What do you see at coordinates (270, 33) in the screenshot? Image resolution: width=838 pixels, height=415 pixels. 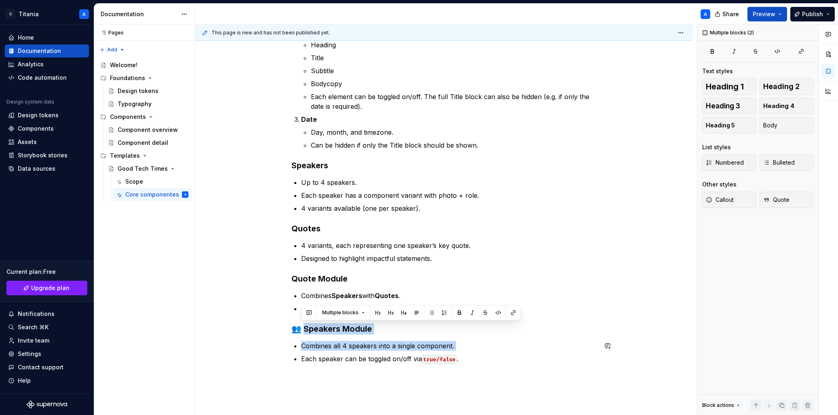 I see `span: This page is new and has not been published yet.` at bounding box center [270, 33].